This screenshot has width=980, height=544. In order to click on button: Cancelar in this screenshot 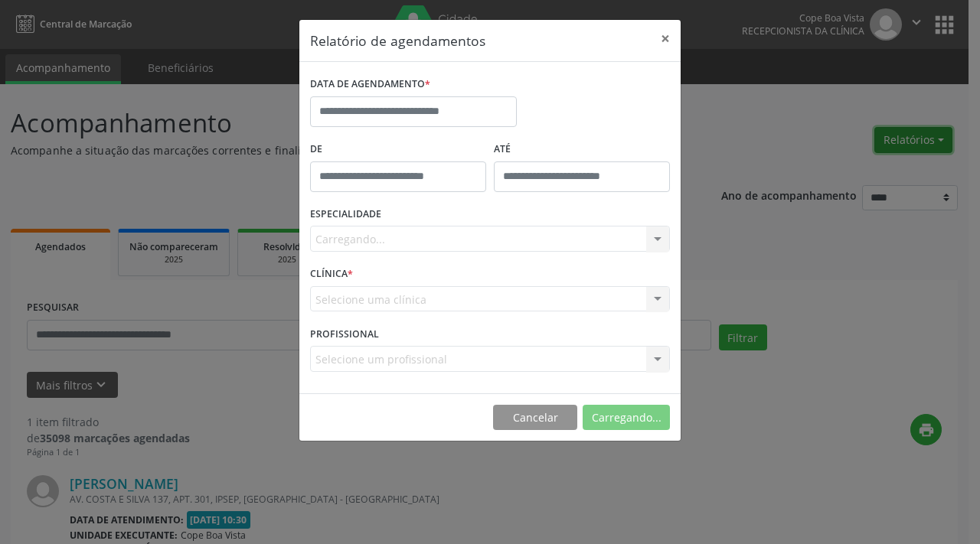, I will do `click(535, 418)`.